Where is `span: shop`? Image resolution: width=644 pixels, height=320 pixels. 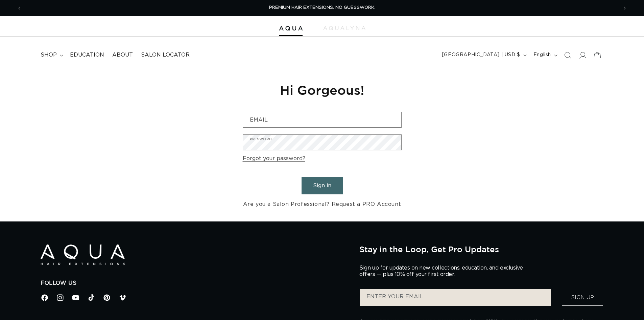 span: shop is located at coordinates (49, 55).